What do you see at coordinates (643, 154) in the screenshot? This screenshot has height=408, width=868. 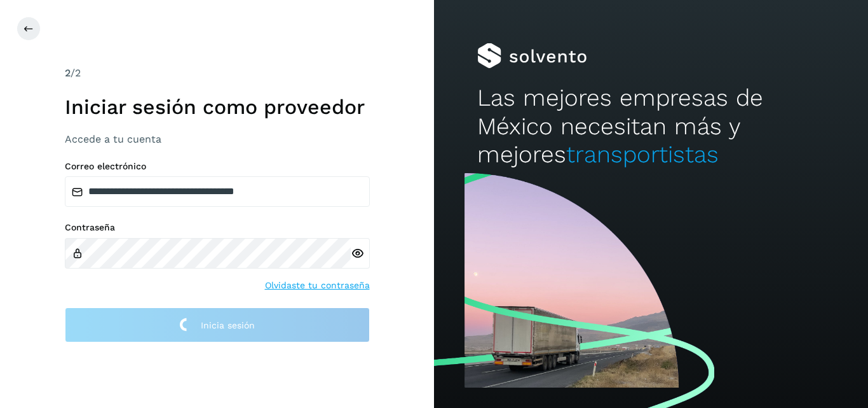 I see `span: transportistas` at bounding box center [643, 154].